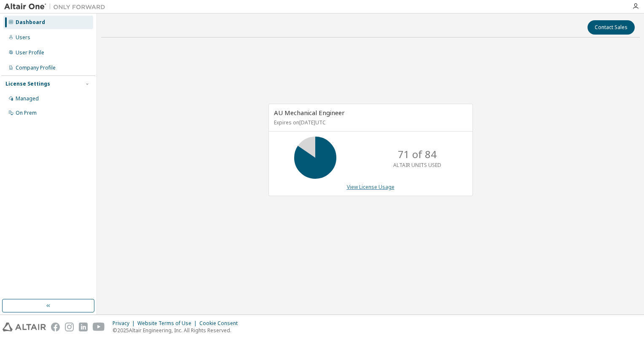  I want to click on img: youtube.svg, so click(99, 327).